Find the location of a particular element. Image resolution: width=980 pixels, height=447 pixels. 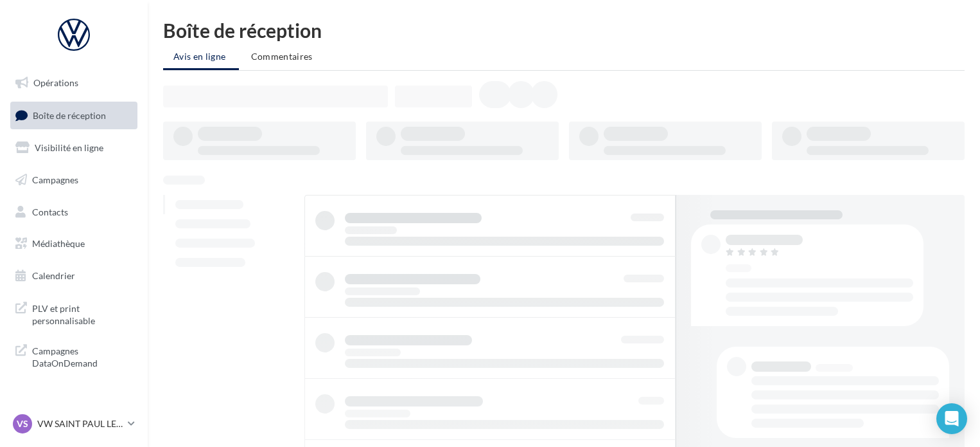

span: Commentaires is located at coordinates (282, 56).